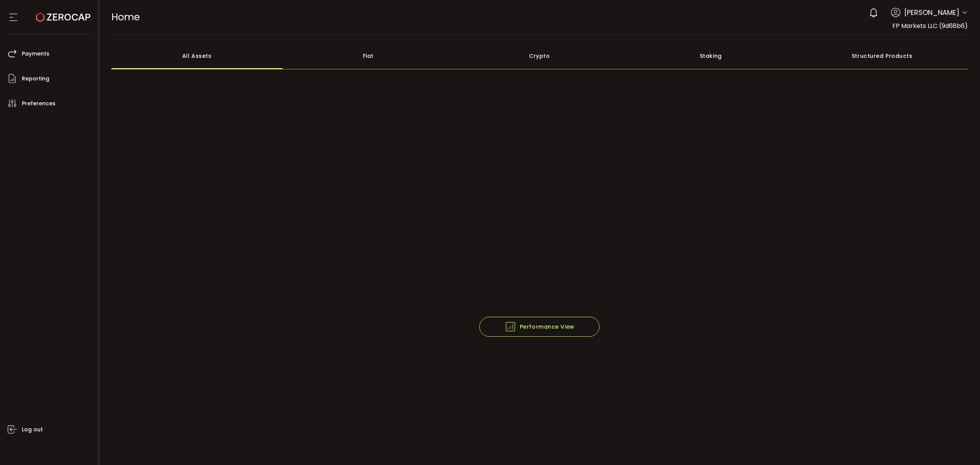 The width and height of the screenshot is (980, 465). I want to click on div: Fiat, so click(368, 56).